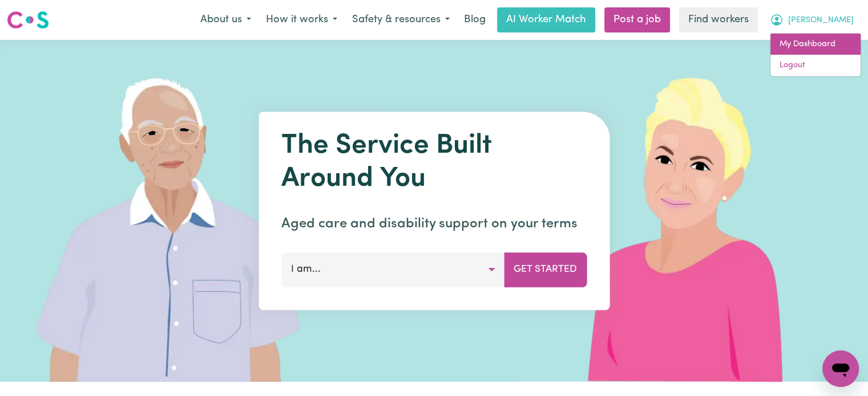 This screenshot has height=396, width=868. I want to click on a: My Dashboard, so click(815, 44).